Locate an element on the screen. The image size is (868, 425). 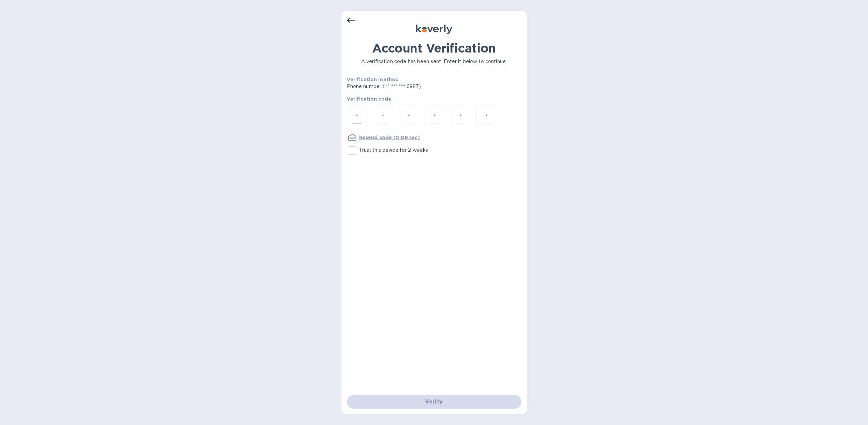
p: Trust this device for 2 weeks is located at coordinates (393, 150).